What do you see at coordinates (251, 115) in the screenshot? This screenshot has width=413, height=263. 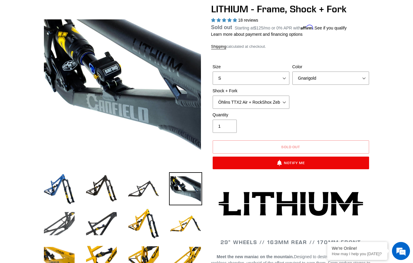 I see `label: Quantity` at bounding box center [251, 115].